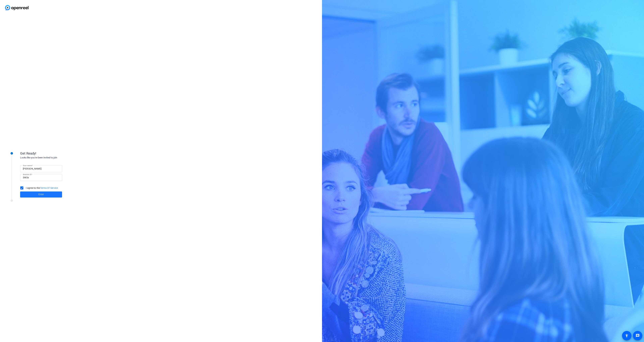  Describe the element at coordinates (27, 165) in the screenshot. I see `mat-label: Your name` at that location.